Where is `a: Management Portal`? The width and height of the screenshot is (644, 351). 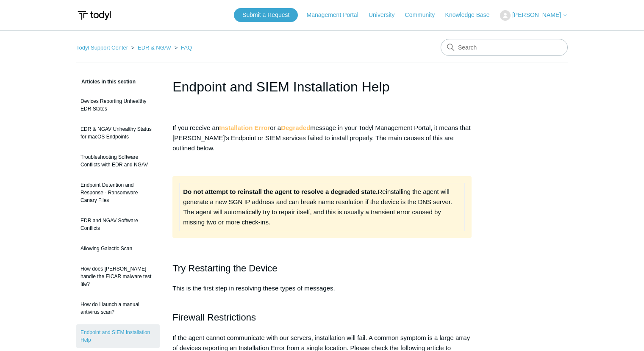
a: Management Portal is located at coordinates (337, 15).